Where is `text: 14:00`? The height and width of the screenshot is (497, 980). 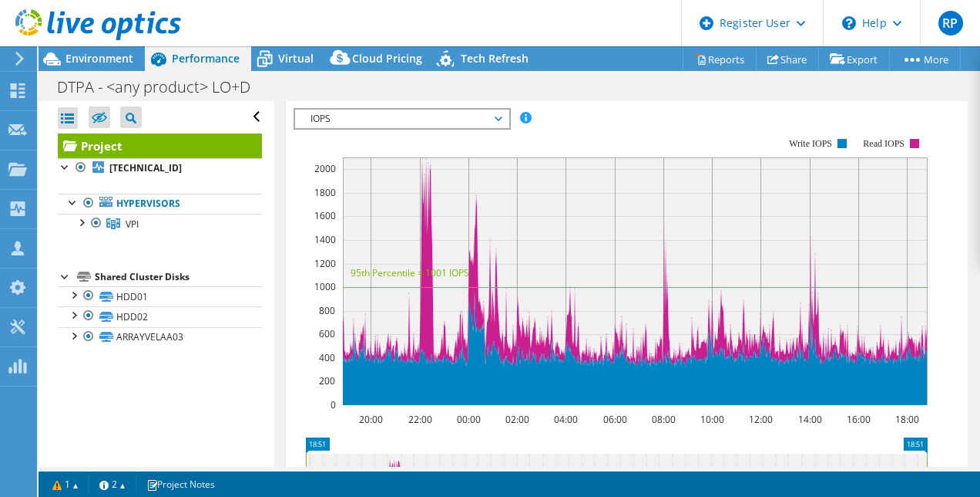
text: 14:00 is located at coordinates (809, 419).